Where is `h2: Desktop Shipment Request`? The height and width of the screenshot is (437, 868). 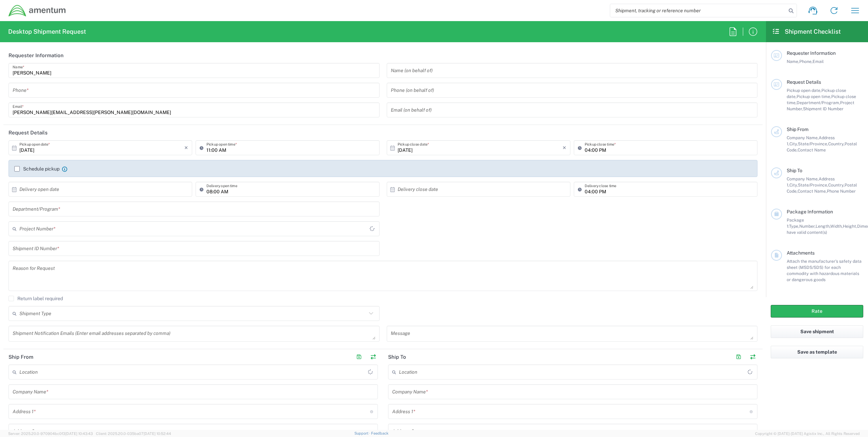 h2: Desktop Shipment Request is located at coordinates (47, 32).